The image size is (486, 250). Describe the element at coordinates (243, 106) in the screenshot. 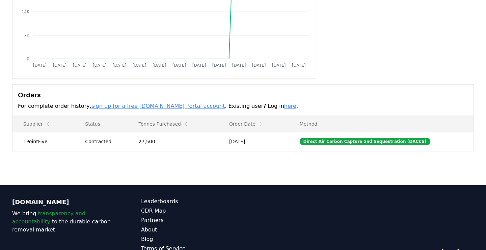

I see `p: For complete order history, . Existing user? Log in .` at that location.